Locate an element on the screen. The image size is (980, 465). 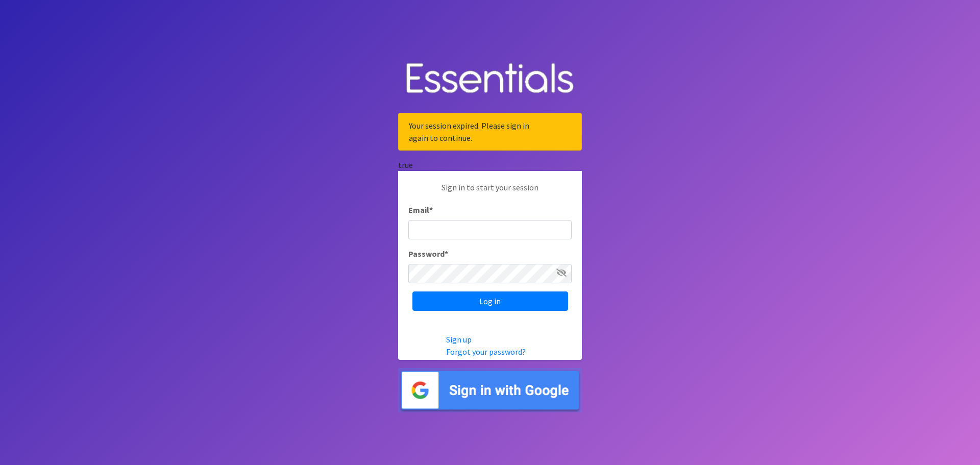
p: Sign in to start your session is located at coordinates (490, 193).